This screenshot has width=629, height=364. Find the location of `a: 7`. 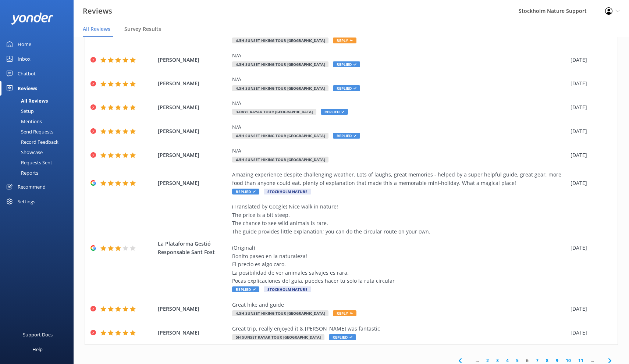

a: 7 is located at coordinates (537, 360).